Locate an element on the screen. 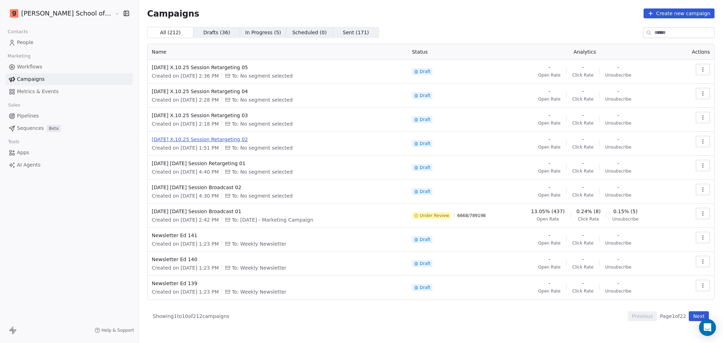 The width and height of the screenshot is (723, 343). a: Apps is located at coordinates (69, 153).